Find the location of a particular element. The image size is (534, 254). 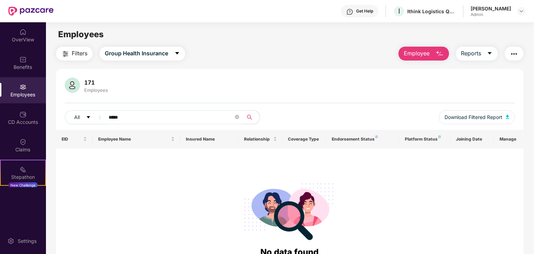

img: svg+xml;base64,PHN2ZyBpZD0iSGVscC0zMngzMiIgeG1sbnM9Imh0dHA6Ly93d3cudzMub3JnLzIwMDAvc3ZnIiB3aWR0aD... is located at coordinates (350, 12).